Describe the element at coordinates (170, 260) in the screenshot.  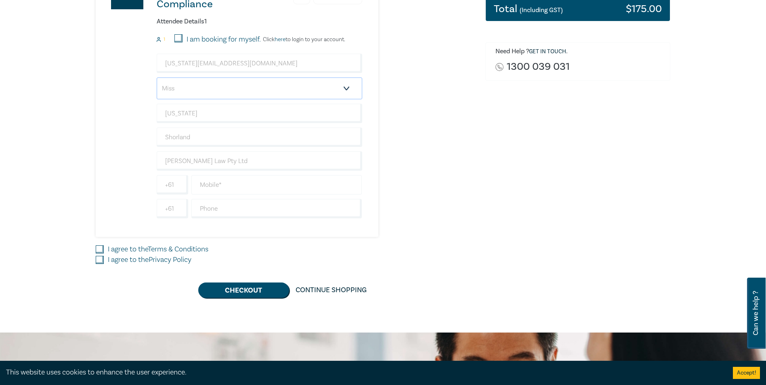
I see `a: Privacy Policy` at that location.